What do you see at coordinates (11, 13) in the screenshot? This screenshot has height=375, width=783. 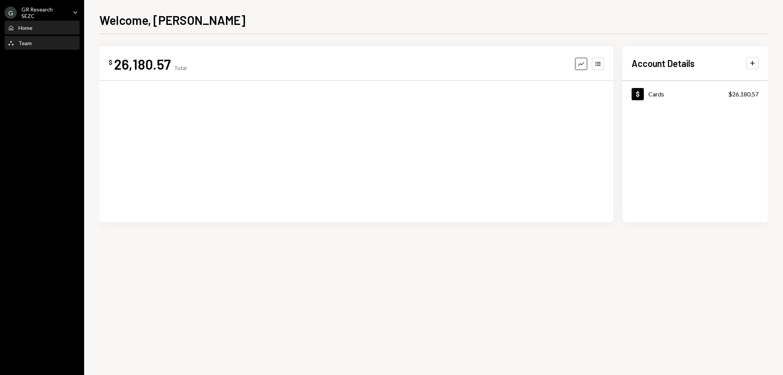 I see `div: G` at bounding box center [11, 13].